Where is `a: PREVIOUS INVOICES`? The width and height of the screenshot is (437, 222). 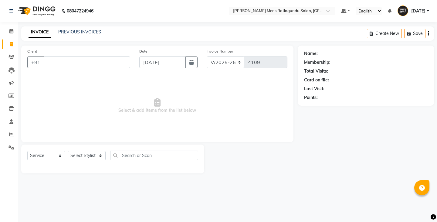
a: PREVIOUS INVOICES is located at coordinates (80, 32).